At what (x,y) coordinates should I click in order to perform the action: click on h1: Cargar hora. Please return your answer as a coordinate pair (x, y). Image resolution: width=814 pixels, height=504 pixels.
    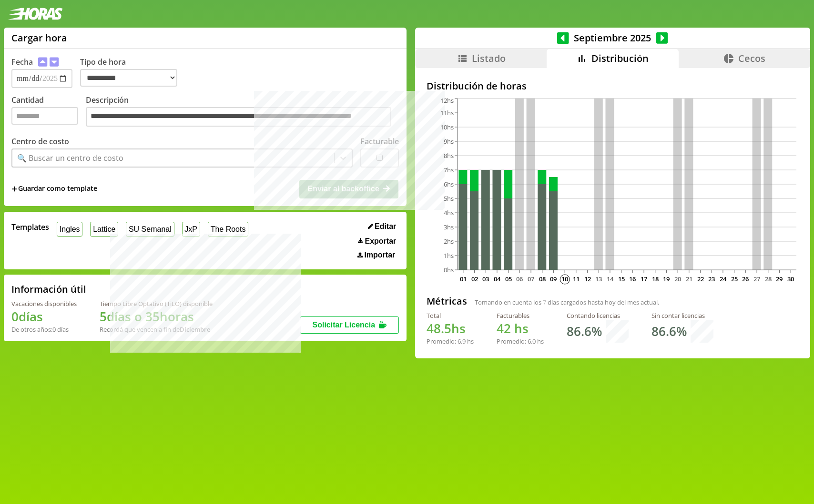
    Looking at the image, I should click on (39, 38).